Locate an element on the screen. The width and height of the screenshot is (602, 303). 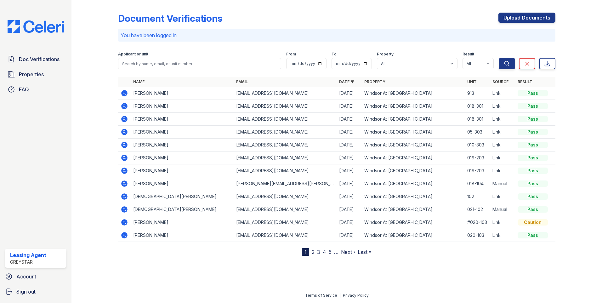
a: Property is located at coordinates (375, 82).